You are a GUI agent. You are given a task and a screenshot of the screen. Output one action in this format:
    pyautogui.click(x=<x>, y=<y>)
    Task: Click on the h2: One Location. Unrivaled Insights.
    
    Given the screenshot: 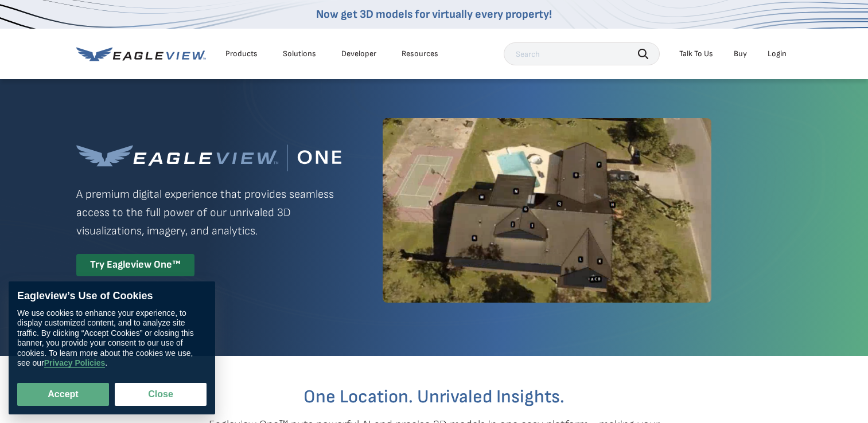 What is the action you would take?
    pyautogui.click(x=434, y=397)
    